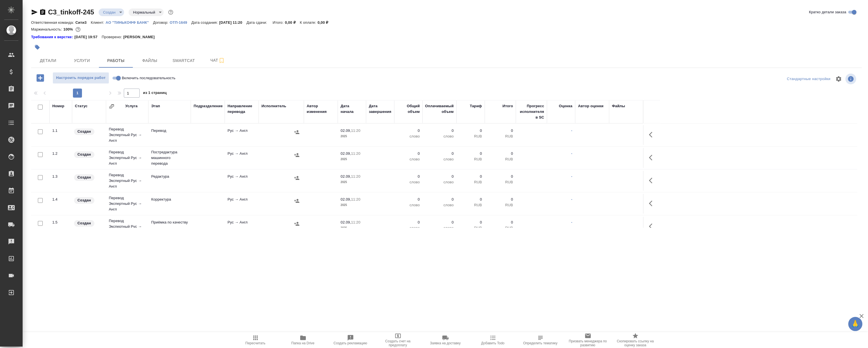 The image size is (868, 348). What do you see at coordinates (82, 61) in the screenshot?
I see `span: Услуги` at bounding box center [82, 61].